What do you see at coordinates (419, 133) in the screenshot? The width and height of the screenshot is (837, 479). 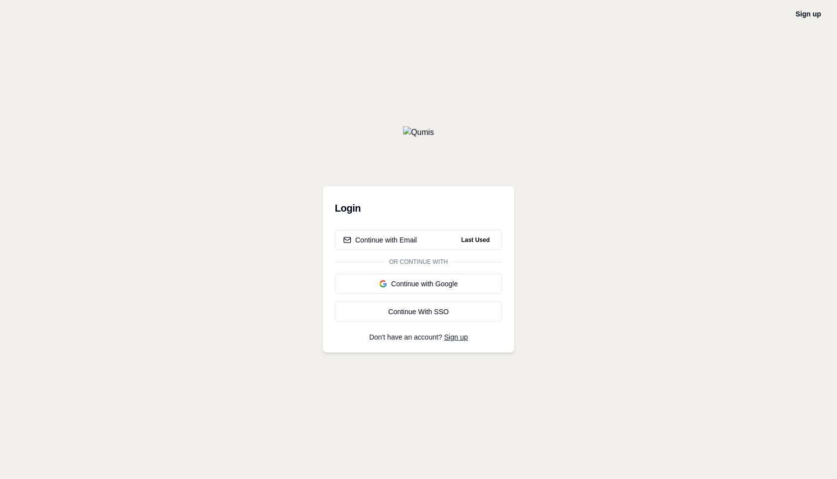 I see `img: Qumis` at bounding box center [419, 133].